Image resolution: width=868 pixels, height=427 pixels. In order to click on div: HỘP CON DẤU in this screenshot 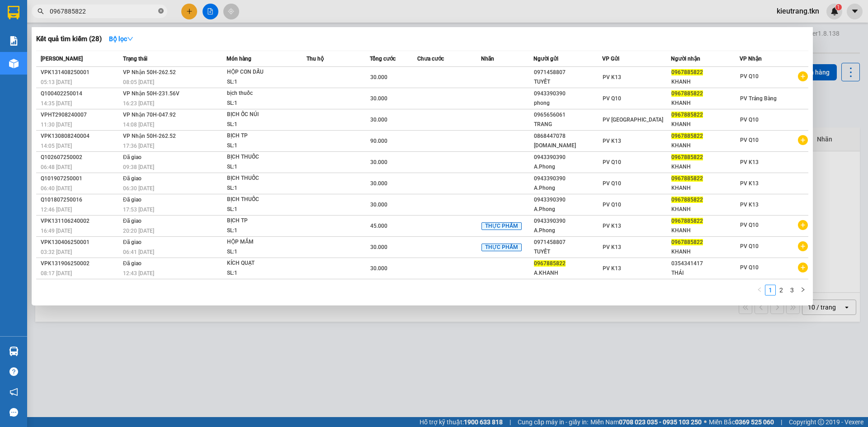, I will do `click(261, 73)`.